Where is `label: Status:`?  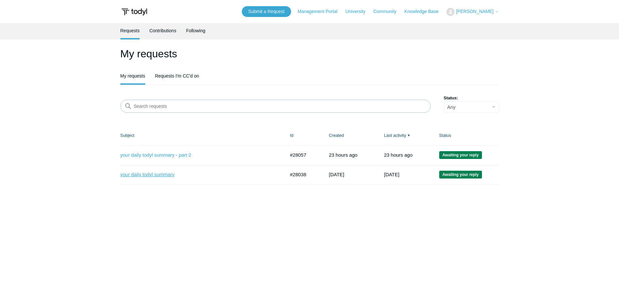
label: Status: is located at coordinates (471, 98).